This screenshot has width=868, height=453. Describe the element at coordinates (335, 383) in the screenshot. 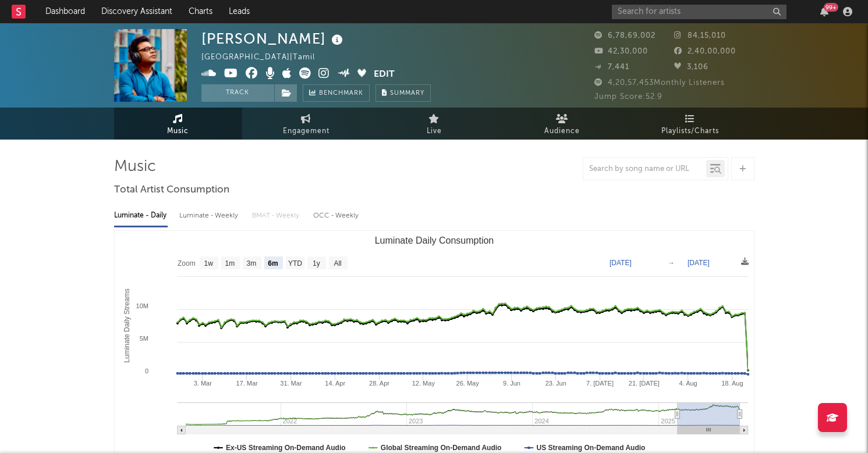

I see `text: 14. Apr` at that location.